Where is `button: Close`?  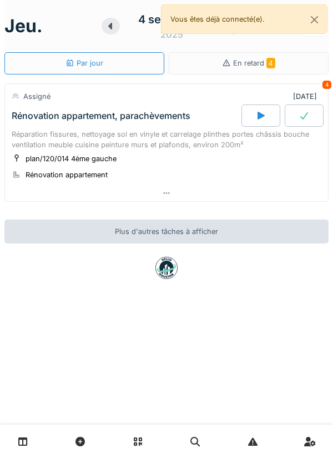
button: Close is located at coordinates (314, 19).